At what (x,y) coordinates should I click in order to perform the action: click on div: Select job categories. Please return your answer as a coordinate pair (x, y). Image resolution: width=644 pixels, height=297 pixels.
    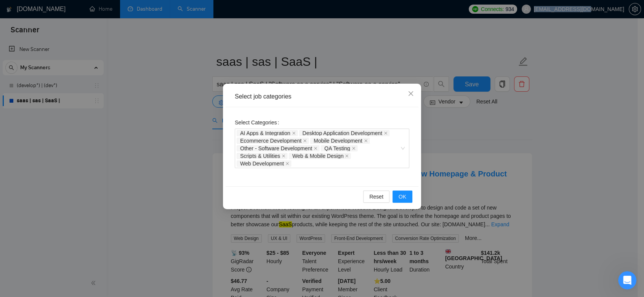
    Looking at the image, I should click on (322, 97).